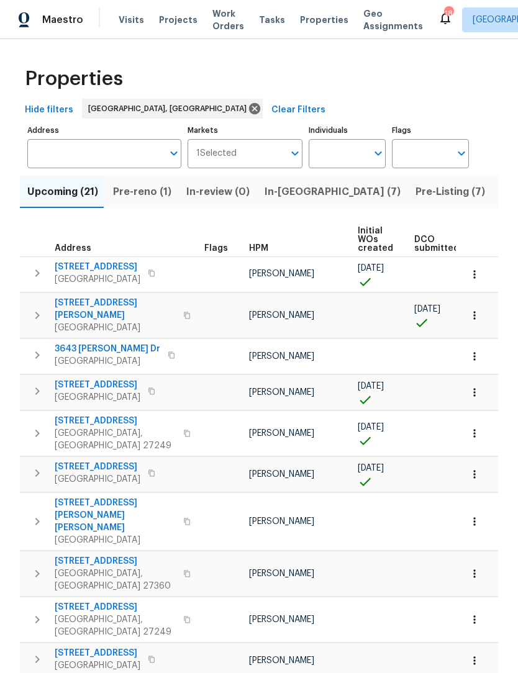 The height and width of the screenshot is (673, 518). What do you see at coordinates (258, 248) in the screenshot?
I see `span: HPM` at bounding box center [258, 248].